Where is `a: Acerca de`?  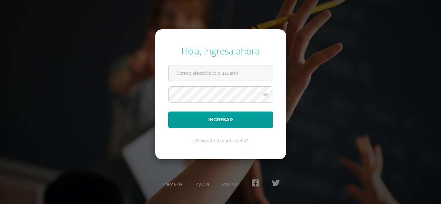 a: Acerca de is located at coordinates (172, 184).